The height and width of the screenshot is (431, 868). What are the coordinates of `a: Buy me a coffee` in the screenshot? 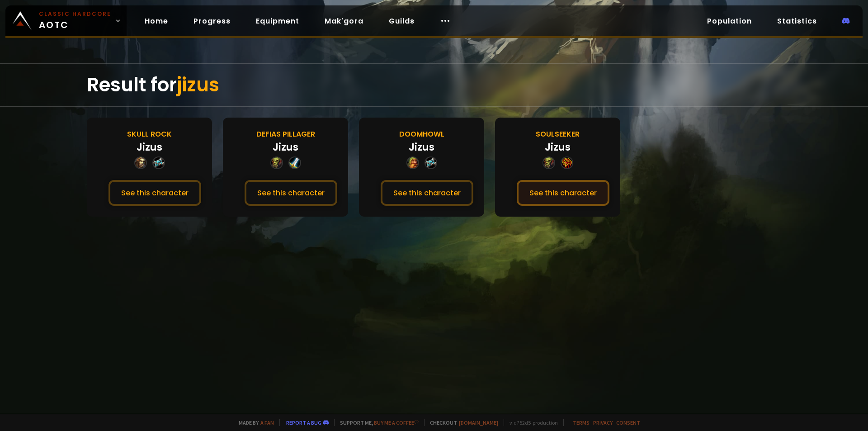 It's located at (396, 423).